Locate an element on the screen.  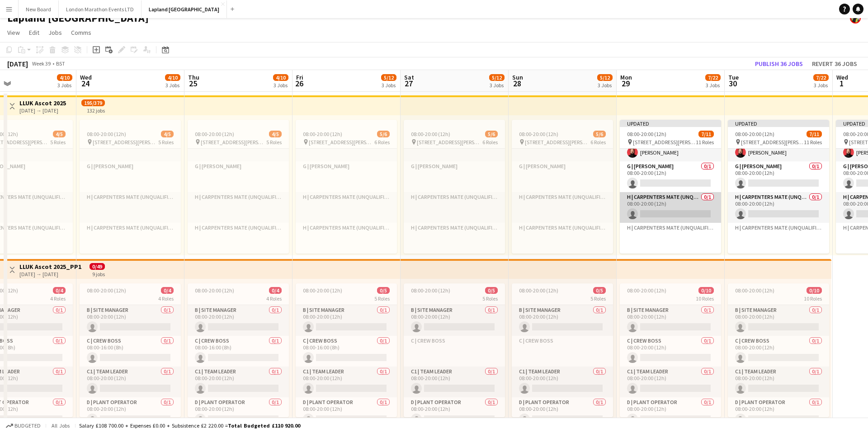
span: Thu is located at coordinates (194, 77).